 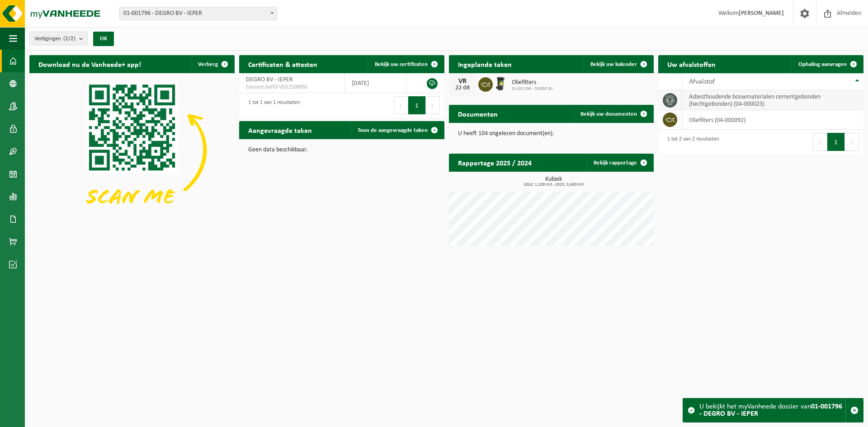 What do you see at coordinates (618, 64) in the screenshot?
I see `a: Bekijk uw kalender` at bounding box center [618, 64].